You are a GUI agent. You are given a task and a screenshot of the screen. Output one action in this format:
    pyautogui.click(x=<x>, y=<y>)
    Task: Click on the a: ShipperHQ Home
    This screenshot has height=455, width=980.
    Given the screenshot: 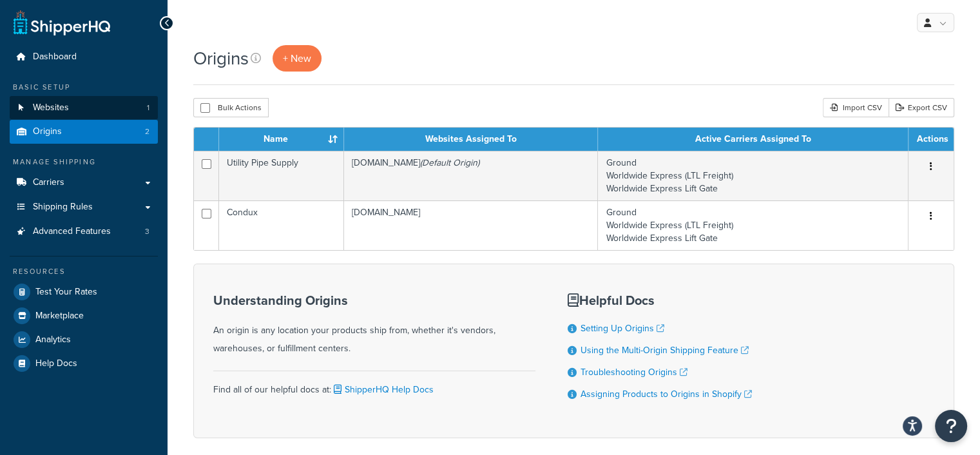 What is the action you would take?
    pyautogui.click(x=61, y=22)
    